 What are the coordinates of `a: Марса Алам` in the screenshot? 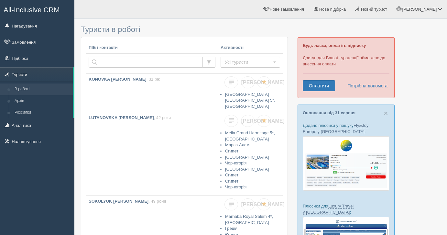 It's located at (237, 144).